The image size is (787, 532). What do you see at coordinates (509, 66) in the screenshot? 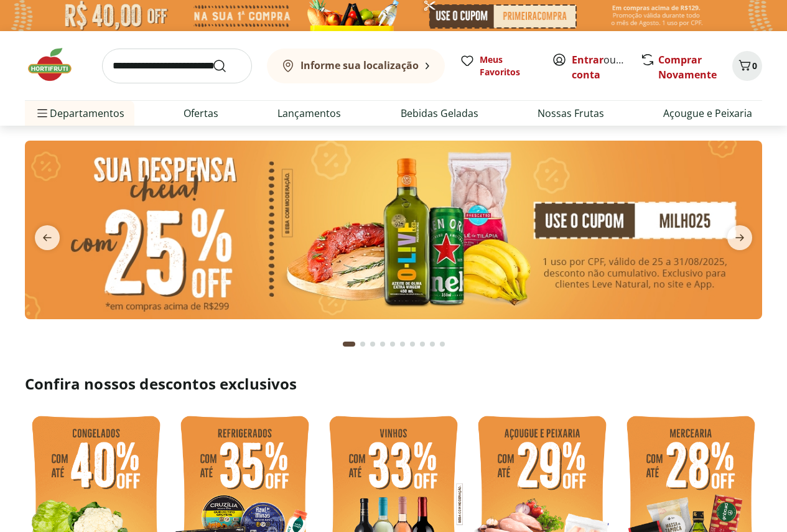
I see `span: Meus Favoritos` at bounding box center [509, 66].